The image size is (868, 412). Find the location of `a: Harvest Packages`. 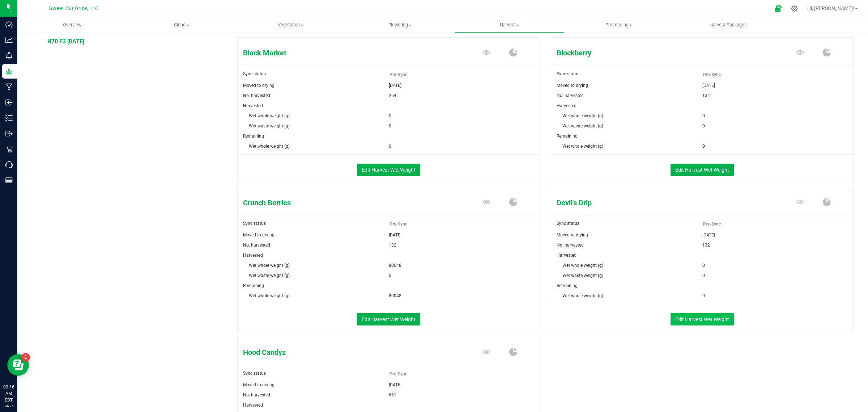

a: Harvest Packages is located at coordinates (728, 25).